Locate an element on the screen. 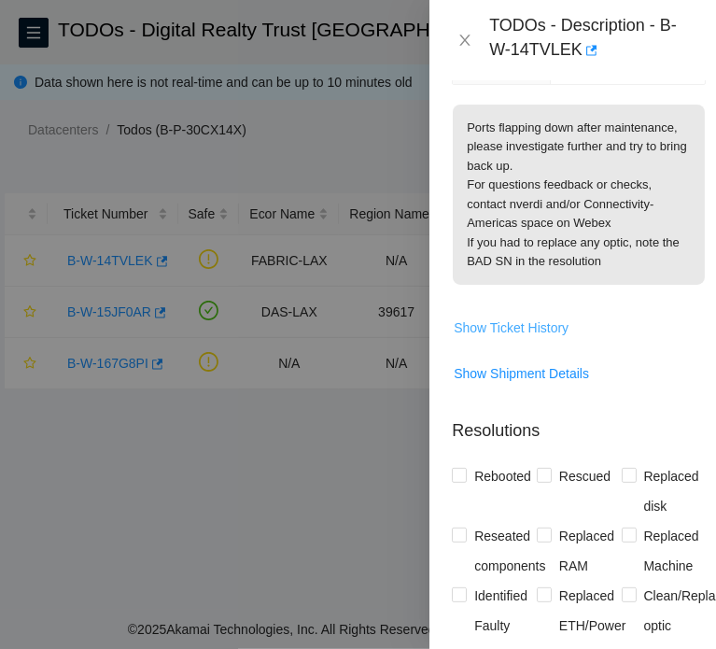 The image size is (716, 649). button: Show Ticket History is located at coordinates (511, 328).